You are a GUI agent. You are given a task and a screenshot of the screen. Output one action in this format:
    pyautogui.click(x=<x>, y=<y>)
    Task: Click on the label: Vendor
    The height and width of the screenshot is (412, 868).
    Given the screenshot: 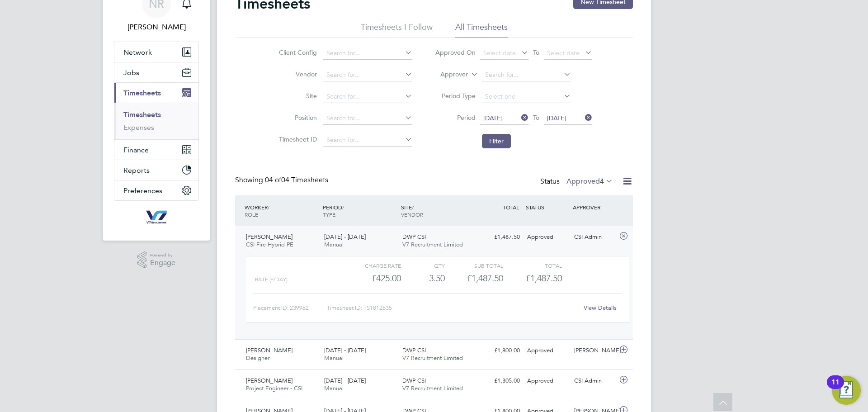 What is the action you would take?
    pyautogui.click(x=297, y=74)
    